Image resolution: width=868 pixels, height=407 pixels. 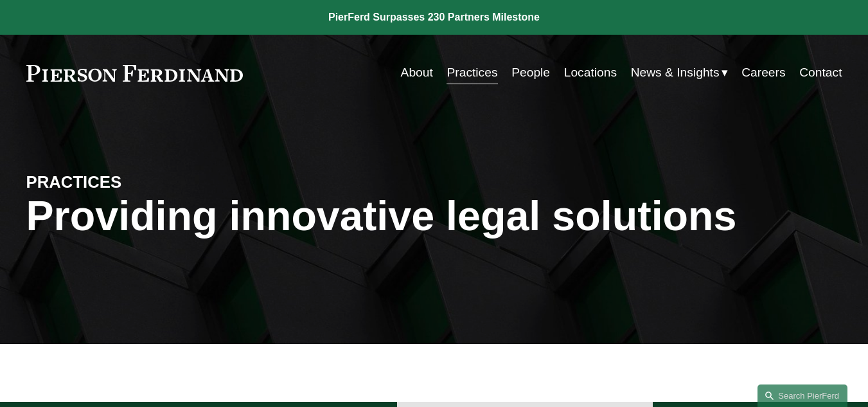 I want to click on a: Practices, so click(x=472, y=73).